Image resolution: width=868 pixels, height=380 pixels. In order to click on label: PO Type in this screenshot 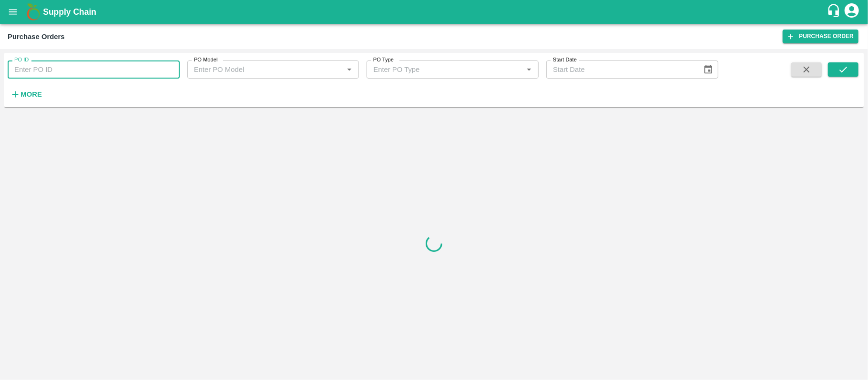, I will do `click(383, 60)`.